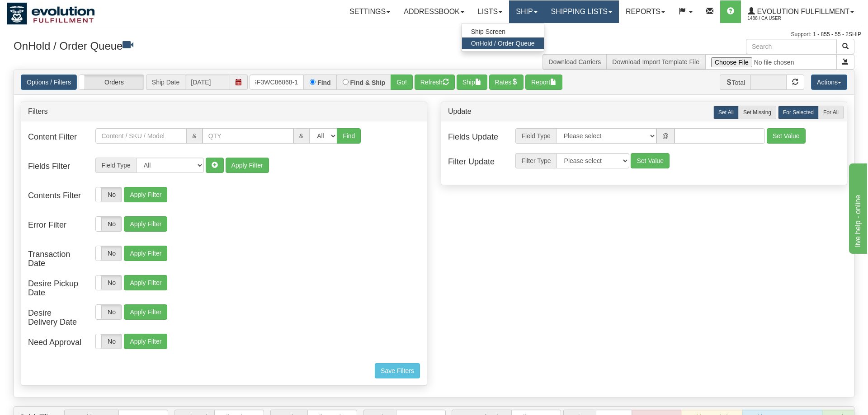 The image size is (868, 415). What do you see at coordinates (111, 82) in the screenshot?
I see `label: Orders` at bounding box center [111, 82].